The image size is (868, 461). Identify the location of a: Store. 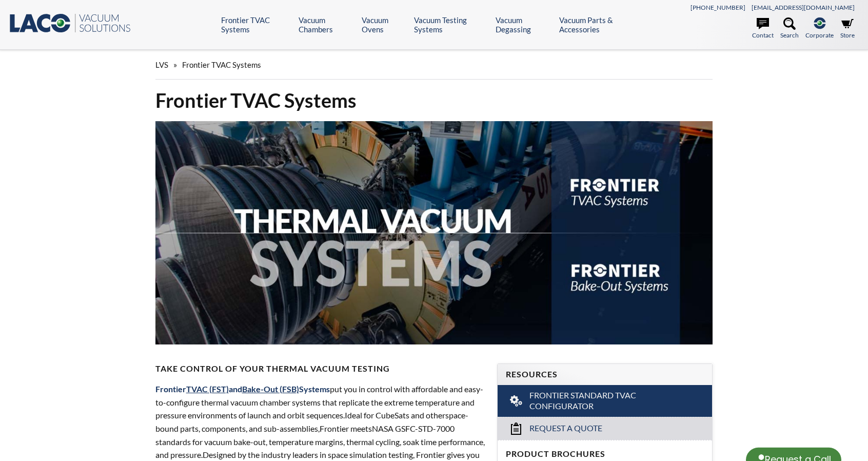
(848, 28).